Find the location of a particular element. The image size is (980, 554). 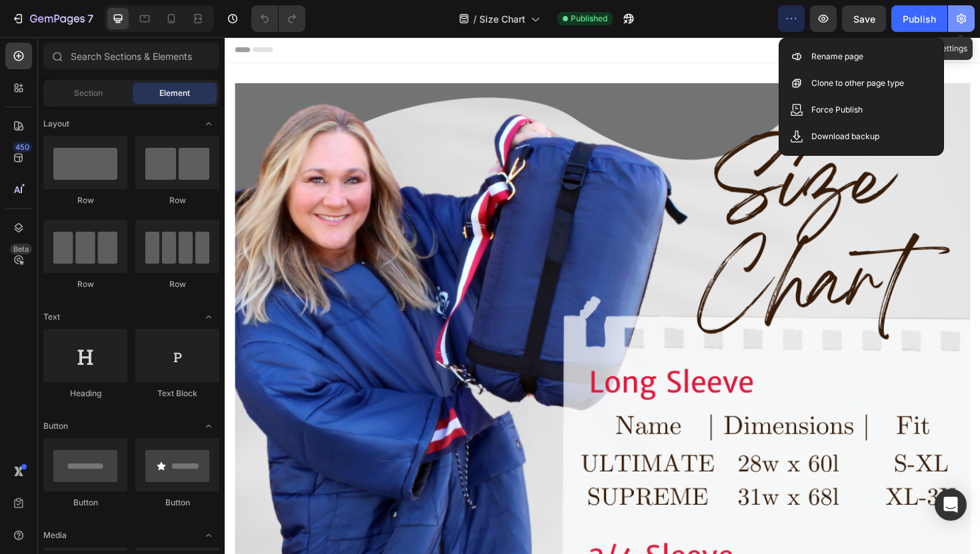

div: Heading is located at coordinates (86, 394).